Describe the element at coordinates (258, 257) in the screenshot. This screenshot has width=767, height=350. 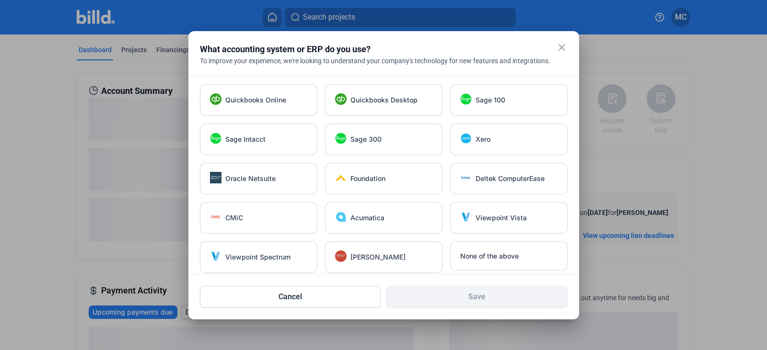
I see `span: Viewpoint Spectrum` at that location.